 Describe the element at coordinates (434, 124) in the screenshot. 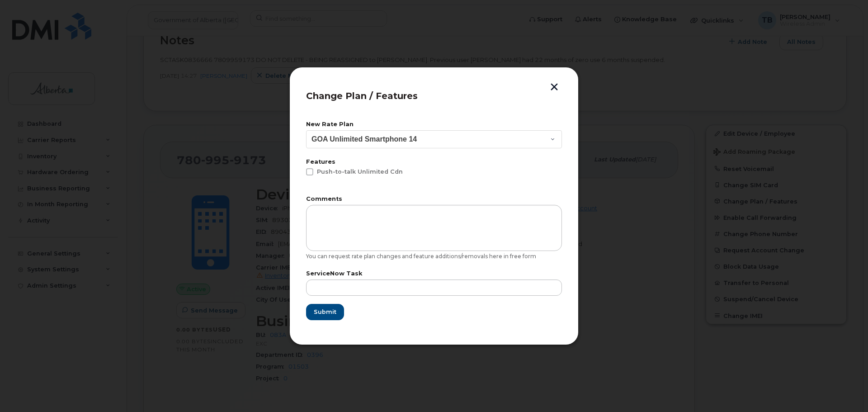

I see `label: New Rate Plan` at that location.